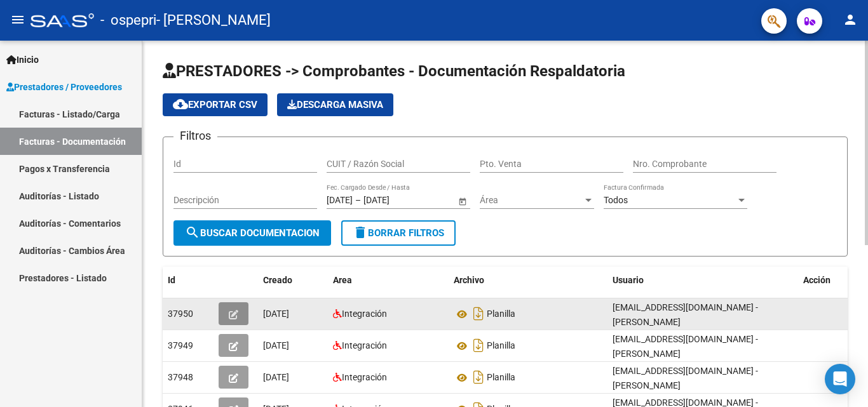 The height and width of the screenshot is (407, 868). Describe the element at coordinates (703, 280) in the screenshot. I see `datatable-header-cell: Usuario` at that location.